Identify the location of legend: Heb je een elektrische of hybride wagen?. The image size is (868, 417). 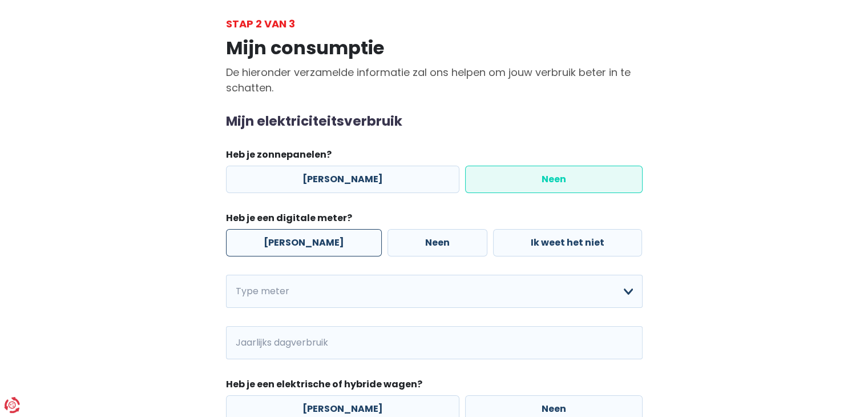
(434, 386).